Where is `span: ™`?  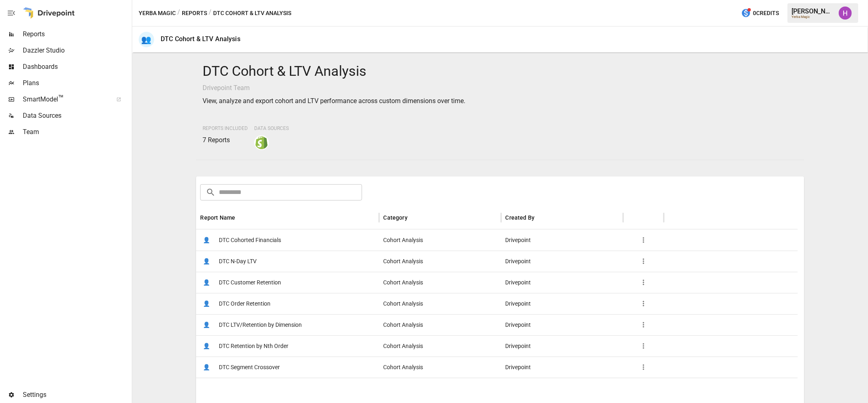
span: ™ is located at coordinates (61, 98).